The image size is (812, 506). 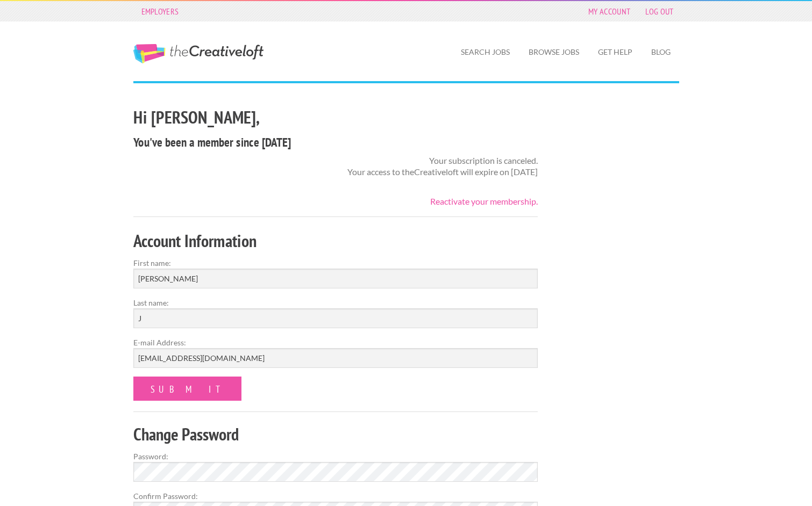 I want to click on label: Confirm Password:, so click(x=336, y=496).